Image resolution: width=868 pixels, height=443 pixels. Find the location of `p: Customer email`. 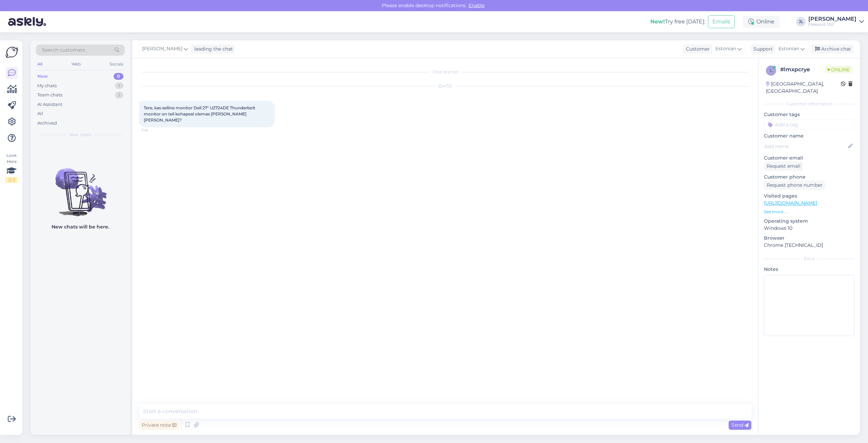

p: Customer email is located at coordinates (809, 158).